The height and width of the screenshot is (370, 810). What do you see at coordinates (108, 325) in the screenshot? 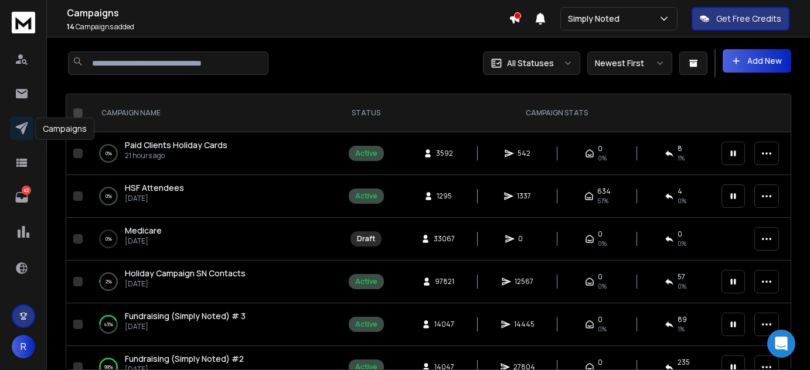
I see `p: 43 %` at bounding box center [108, 325].